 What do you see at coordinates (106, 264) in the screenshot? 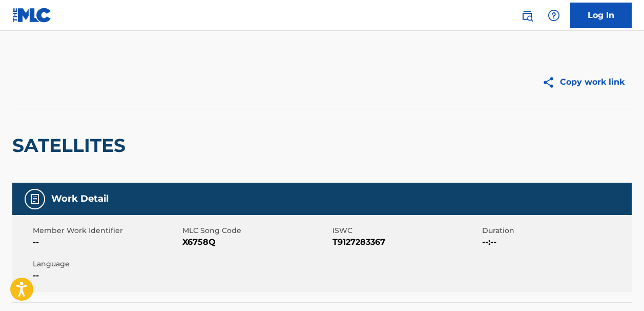
I see `span: Language` at bounding box center [106, 264].